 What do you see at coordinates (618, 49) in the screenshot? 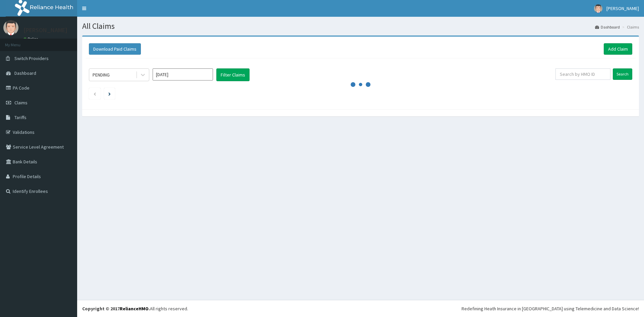
I see `a: Add Claim` at bounding box center [618, 49].